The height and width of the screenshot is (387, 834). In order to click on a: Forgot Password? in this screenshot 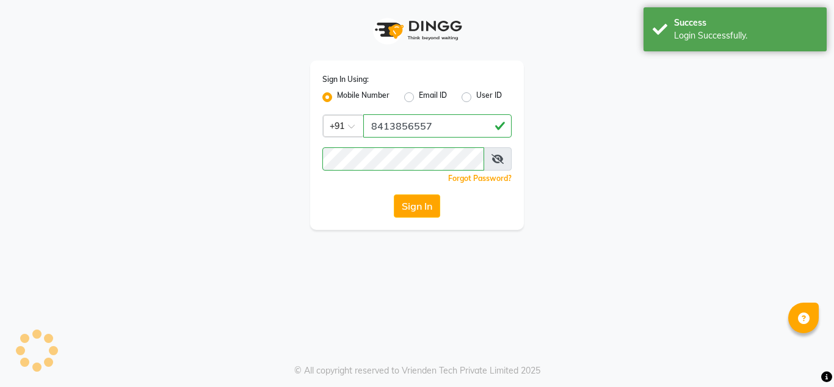, I will do `click(480, 178)`.